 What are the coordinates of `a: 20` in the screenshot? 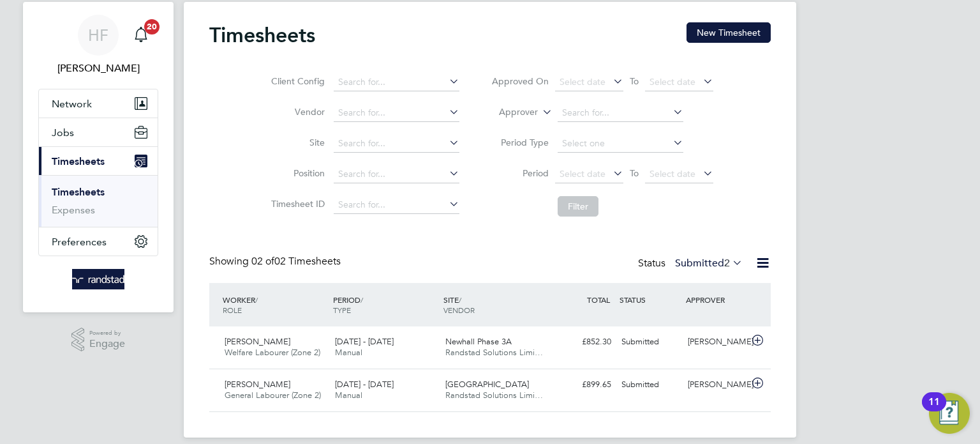 It's located at (141, 35).